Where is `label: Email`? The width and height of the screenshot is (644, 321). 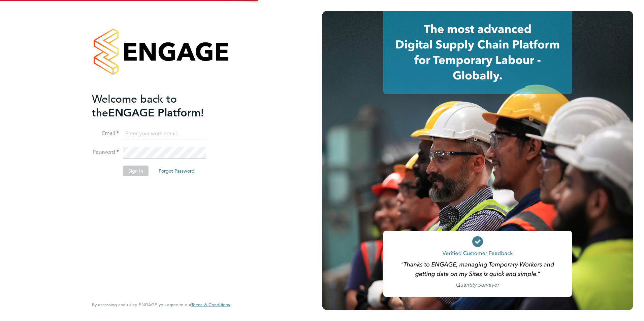
label: Email is located at coordinates (105, 133).